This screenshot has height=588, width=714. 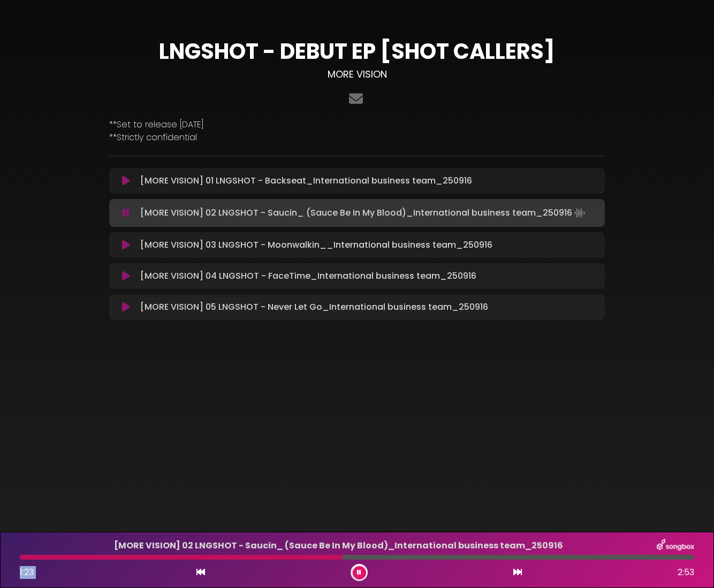 I want to click on p: [MORE VISION] 02 LNGSHOT - Saucin_ (Sauce Be In My Blood)_International business team_250916, so click(x=369, y=213).